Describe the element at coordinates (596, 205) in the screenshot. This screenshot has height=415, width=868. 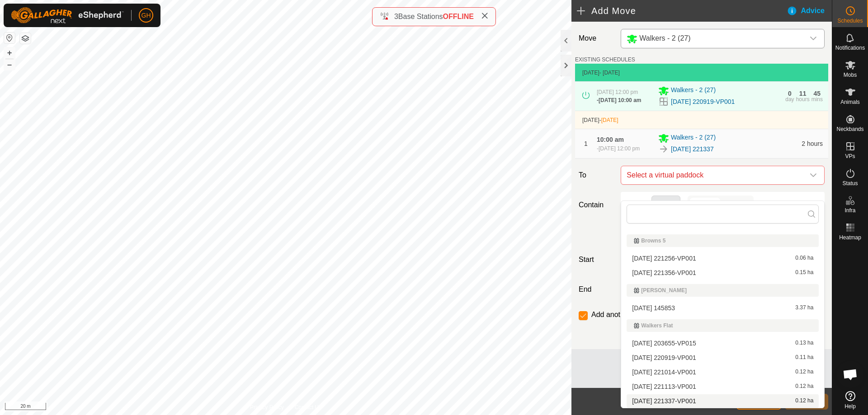
I see `label: Contain` at that location.